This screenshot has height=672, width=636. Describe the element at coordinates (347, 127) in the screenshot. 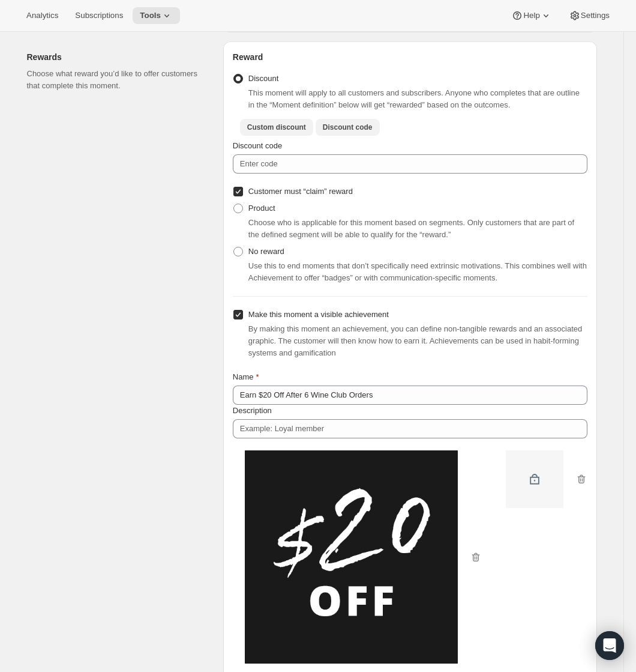

I see `button: Custom discounts` at that location.